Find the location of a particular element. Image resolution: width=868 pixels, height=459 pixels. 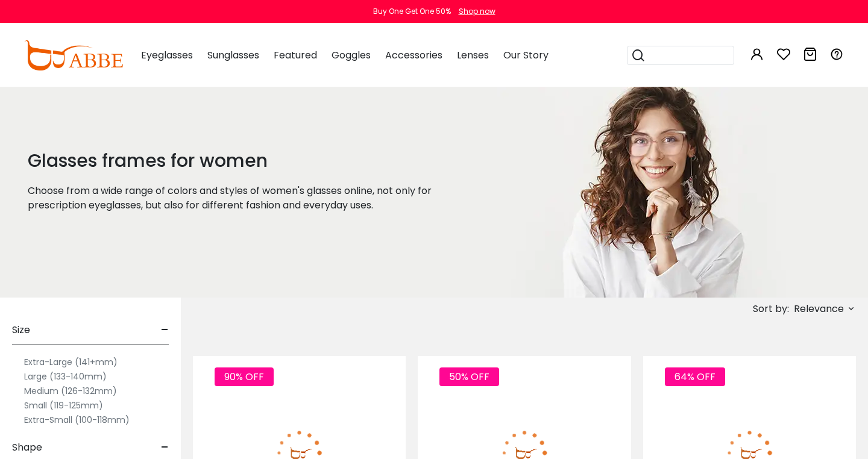

div: Buy One Get One 50% is located at coordinates (412, 11).